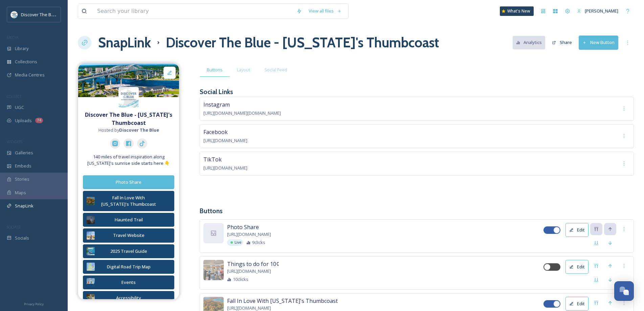 The width and height of the screenshot is (644, 311). Describe the element at coordinates (24, 153) in the screenshot. I see `span: Galleries` at that location.